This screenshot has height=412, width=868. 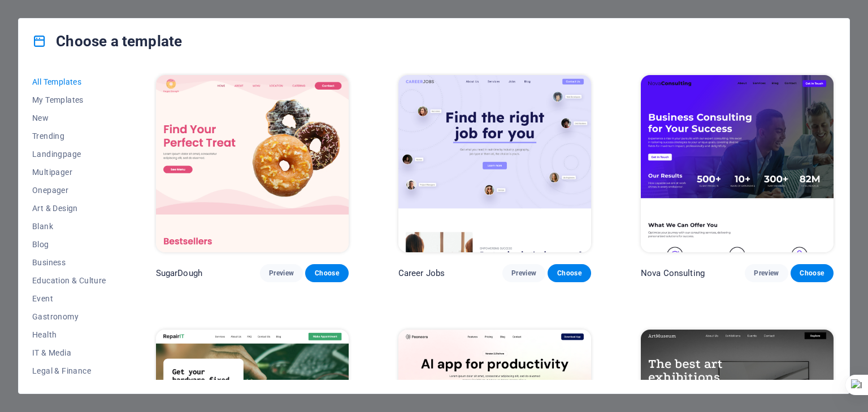 What do you see at coordinates (69, 371) in the screenshot?
I see `button: Legal & Finance` at bounding box center [69, 371].